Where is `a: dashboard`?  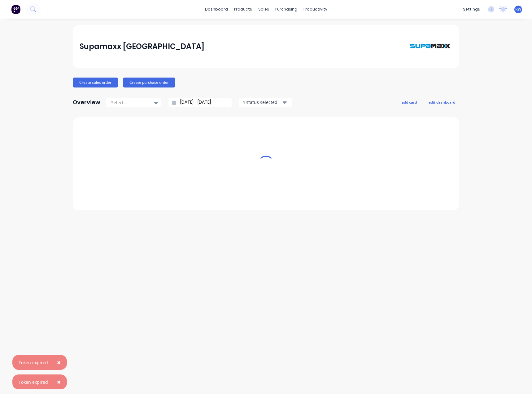
a: dashboard is located at coordinates (216, 9).